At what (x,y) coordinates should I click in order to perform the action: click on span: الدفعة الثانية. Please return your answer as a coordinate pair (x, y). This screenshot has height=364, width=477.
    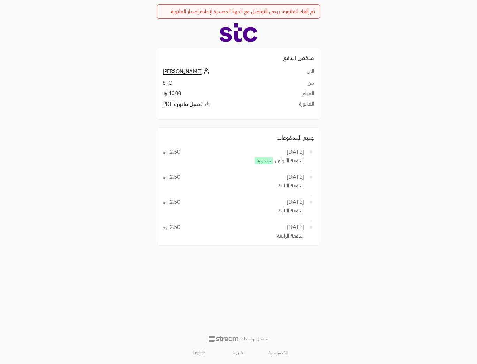
    Looking at the image, I should click on (291, 186).